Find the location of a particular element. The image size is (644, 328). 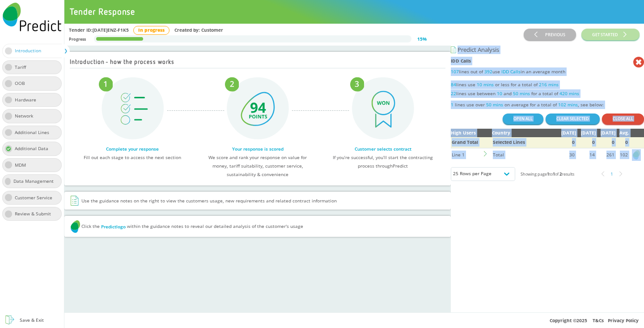

p: We score and rank your response on value for money, tariff suitability, customer service, sustain... is located at coordinates (258, 166).